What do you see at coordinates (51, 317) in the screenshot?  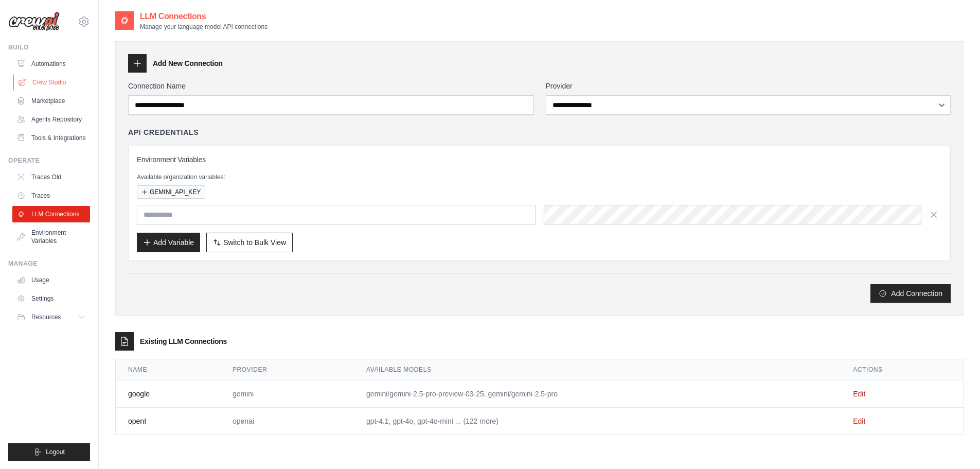 I see `button: Resources` at bounding box center [51, 317].